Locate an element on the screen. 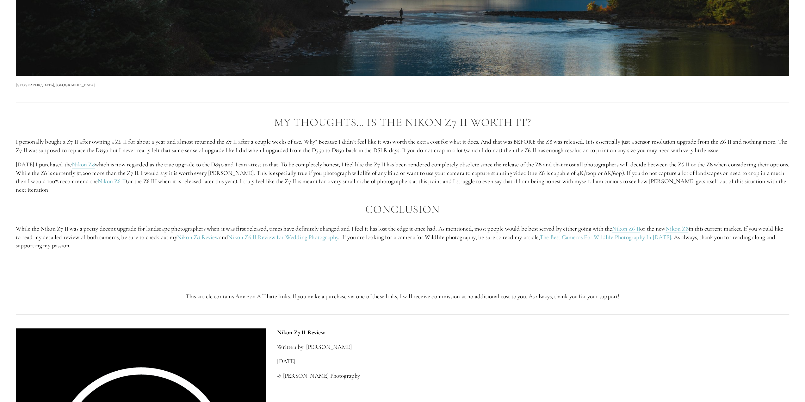 The width and height of the screenshot is (805, 402). a: Nikon Z6 II Review for Wedding Photography is located at coordinates (283, 237).